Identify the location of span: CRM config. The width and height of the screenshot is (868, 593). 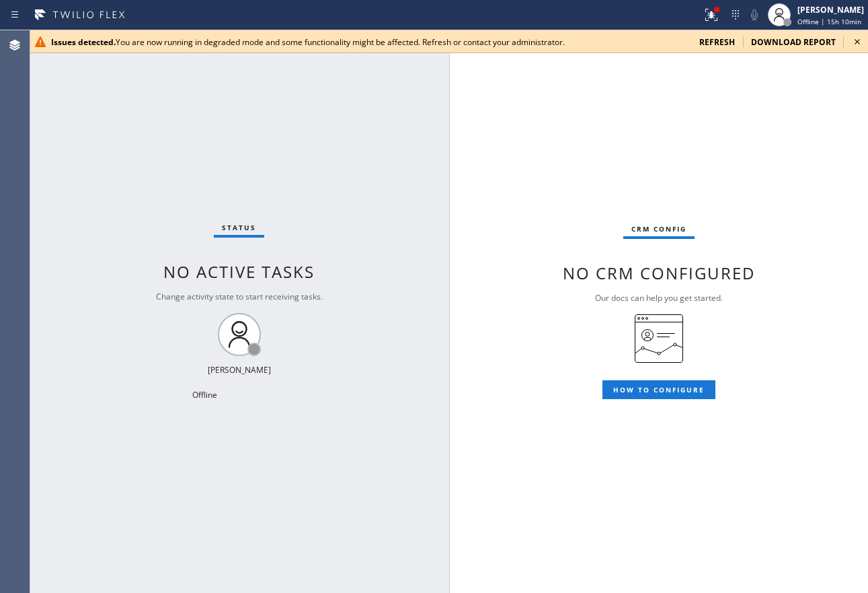
(659, 229).